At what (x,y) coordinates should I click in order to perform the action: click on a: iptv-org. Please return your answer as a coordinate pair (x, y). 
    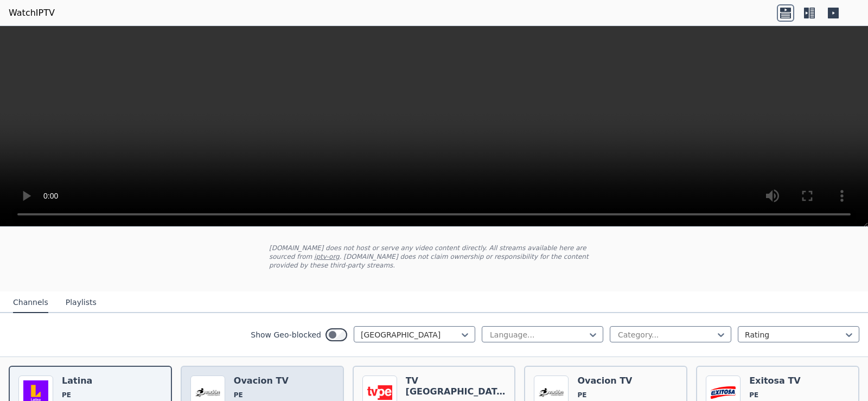
    Looking at the image, I should click on (327, 257).